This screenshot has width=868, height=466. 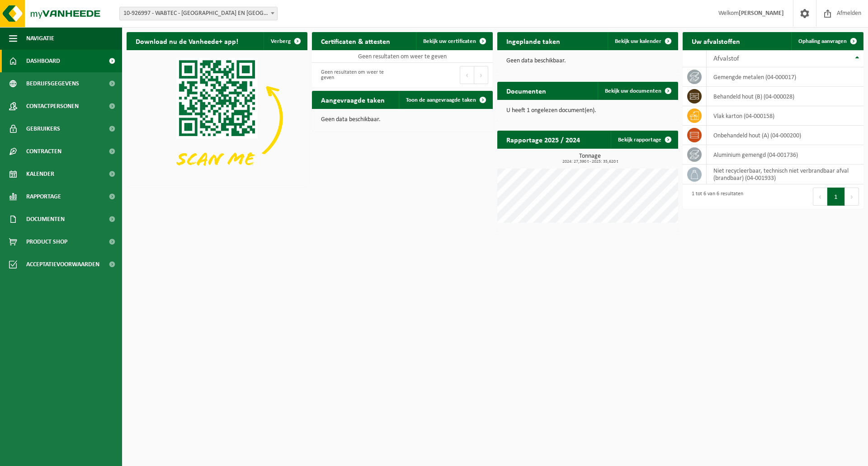 I want to click on td: vlak karton (04-000158), so click(x=785, y=115).